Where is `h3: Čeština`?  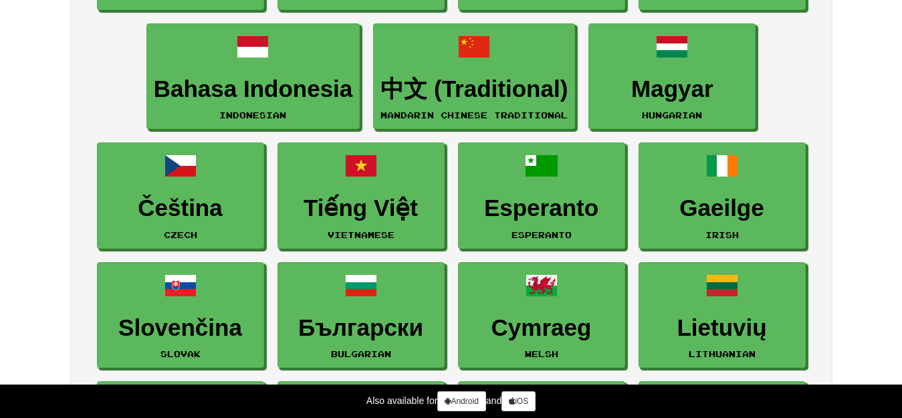
h3: Čeština is located at coordinates (180, 208).